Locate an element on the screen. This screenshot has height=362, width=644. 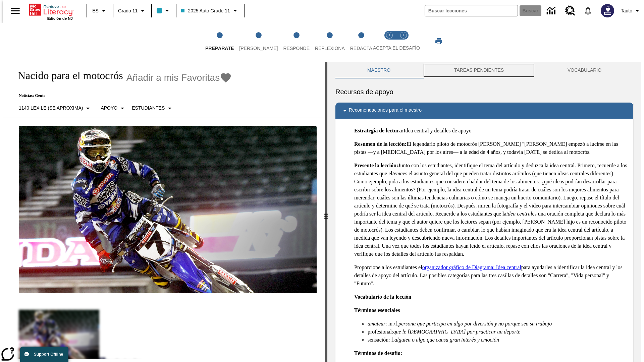
a: organizador gráfico de Diagrama: Idea central is located at coordinates (472, 267).